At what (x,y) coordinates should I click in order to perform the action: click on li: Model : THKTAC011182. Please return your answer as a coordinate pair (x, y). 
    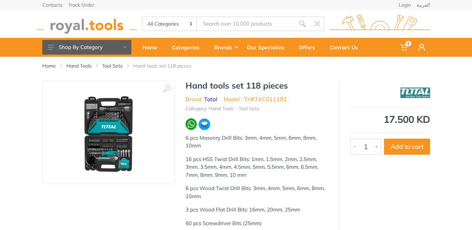
    Looking at the image, I should click on (255, 99).